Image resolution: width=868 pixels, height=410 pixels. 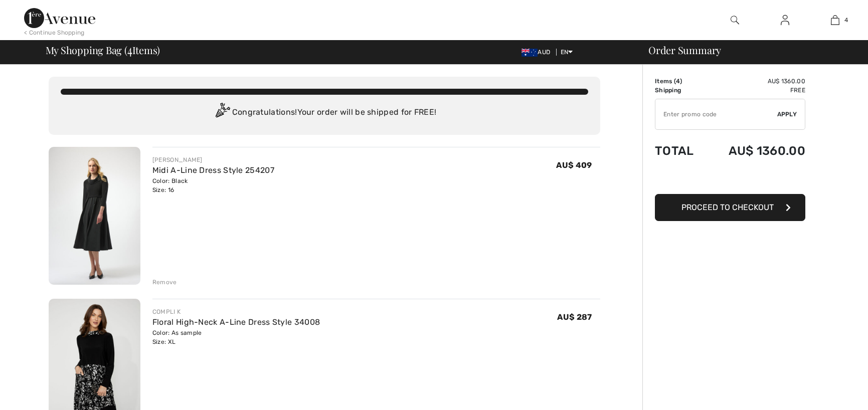 I want to click on div: Color: As sample Size: XL, so click(x=236, y=338).